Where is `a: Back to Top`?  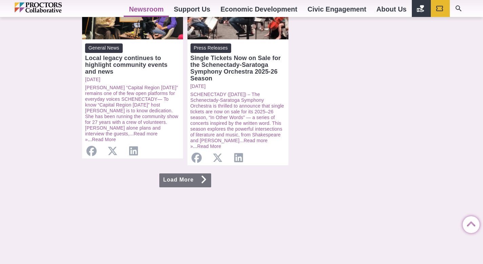 a: Back to Top is located at coordinates (469, 223).